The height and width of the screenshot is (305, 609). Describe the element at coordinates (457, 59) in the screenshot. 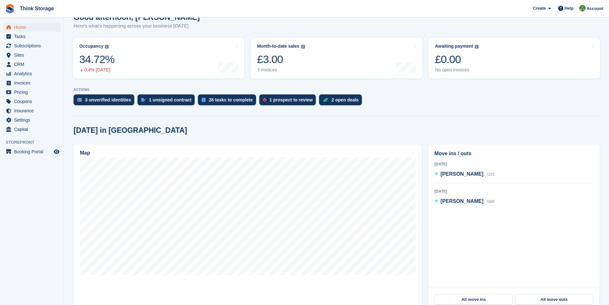

I see `div: £0.00` at that location.